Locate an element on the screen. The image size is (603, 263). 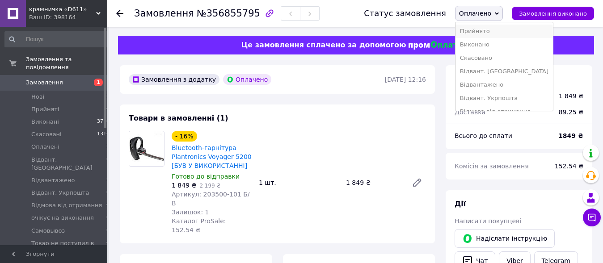
span: Комісія за замовлення is located at coordinates (492, 166).